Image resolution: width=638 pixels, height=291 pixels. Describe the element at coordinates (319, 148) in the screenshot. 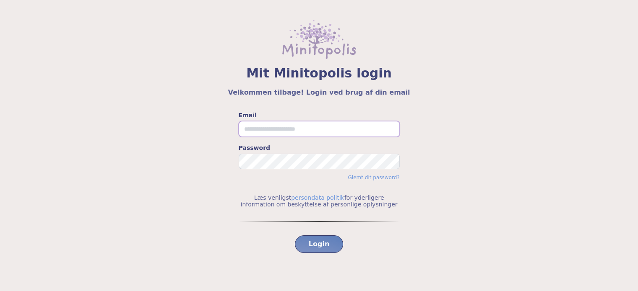

I see `label: Password` at that location.